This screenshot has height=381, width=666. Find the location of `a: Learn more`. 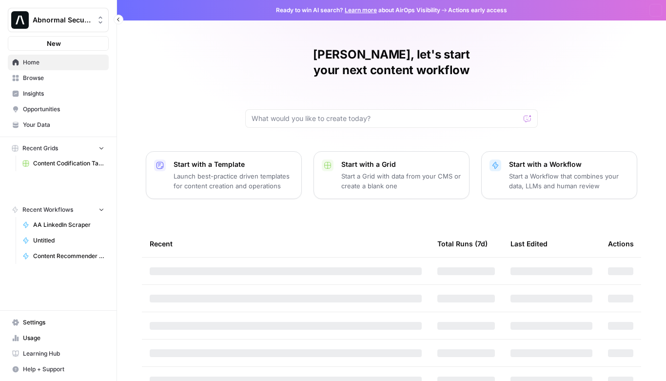

a: Learn more is located at coordinates (361, 10).